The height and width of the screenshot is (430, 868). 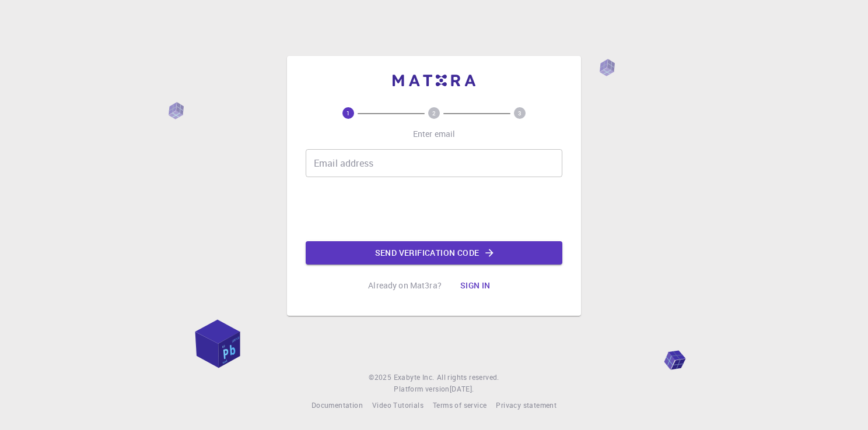 What do you see at coordinates (475, 286) in the screenshot?
I see `a: Sign in` at bounding box center [475, 286].